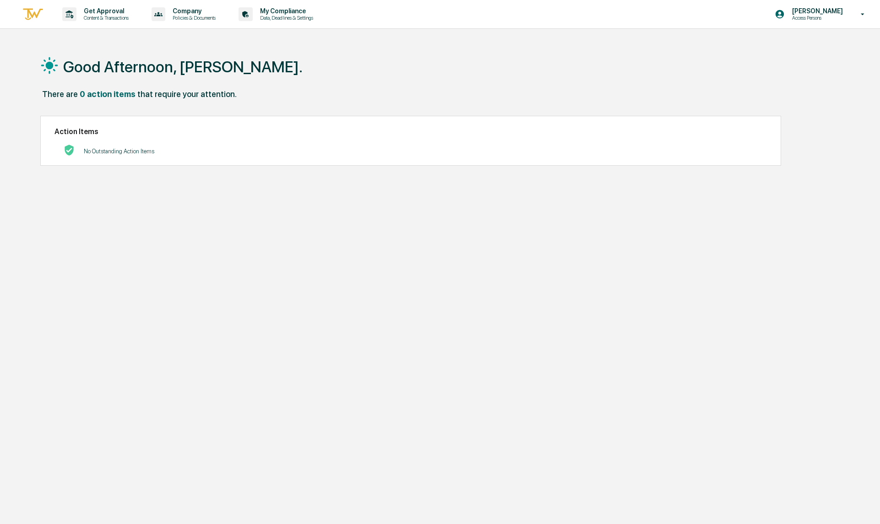 The height and width of the screenshot is (524, 880). Describe the element at coordinates (105, 18) in the screenshot. I see `p: Content & Transactions` at that location.